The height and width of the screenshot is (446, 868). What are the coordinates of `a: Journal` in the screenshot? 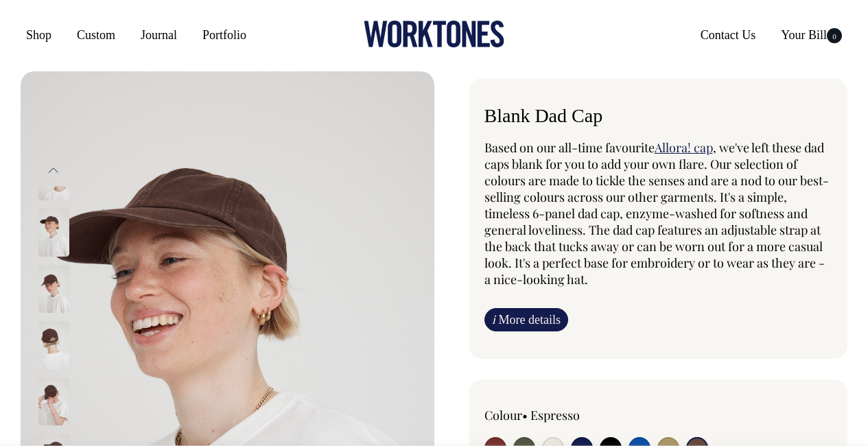 It's located at (159, 35).